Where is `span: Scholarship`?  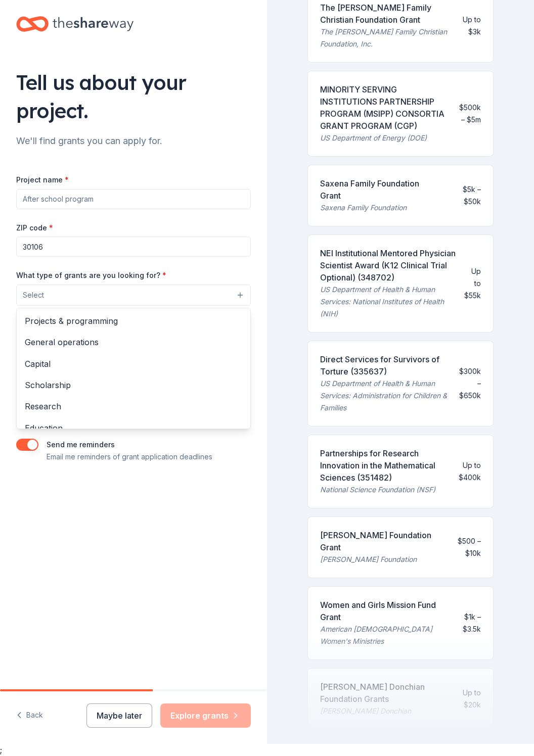
span: Scholarship is located at coordinates (134, 385).